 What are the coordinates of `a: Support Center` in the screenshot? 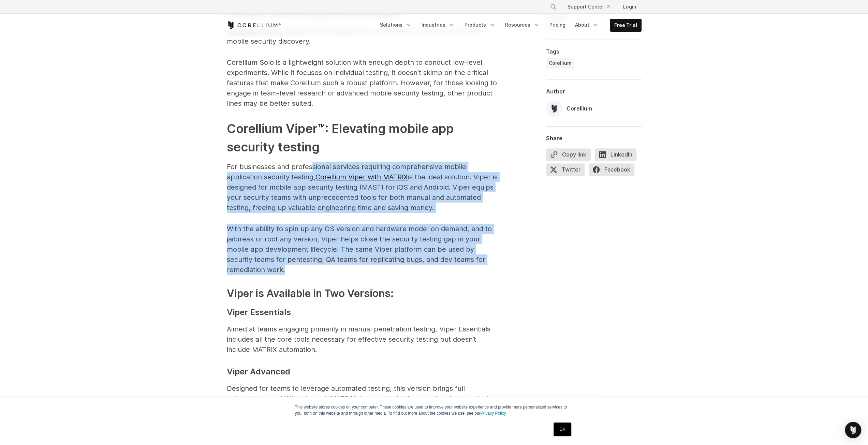 It's located at (588, 7).